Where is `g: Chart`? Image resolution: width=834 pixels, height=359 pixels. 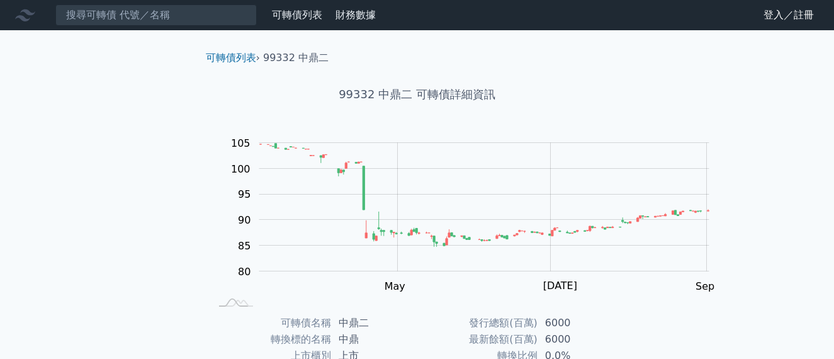
g: Chart is located at coordinates (477, 228).